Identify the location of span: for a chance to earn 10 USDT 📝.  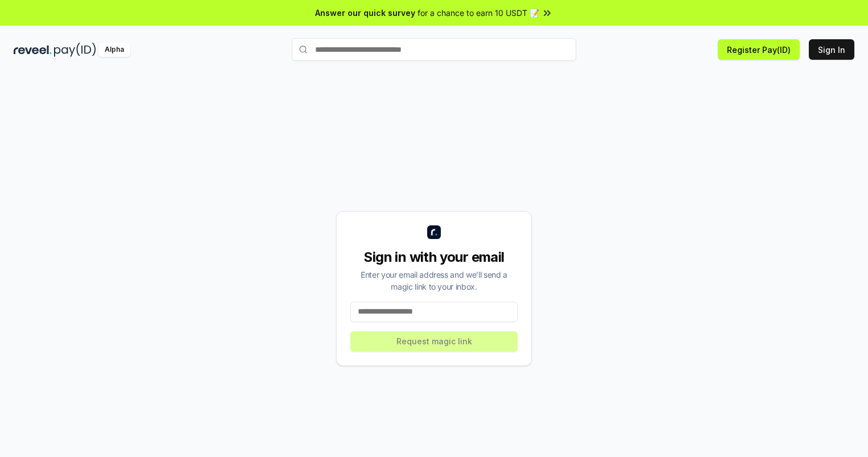
(478, 12).